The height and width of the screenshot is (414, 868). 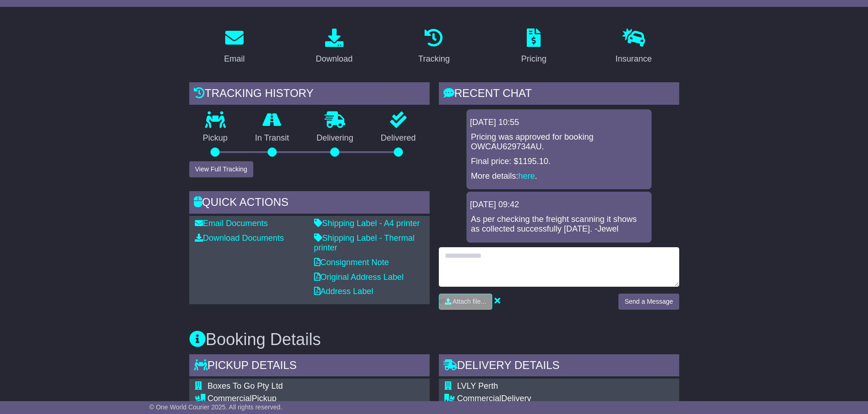 What do you see at coordinates (533, 59) in the screenshot?
I see `div: Pricing` at bounding box center [533, 59].